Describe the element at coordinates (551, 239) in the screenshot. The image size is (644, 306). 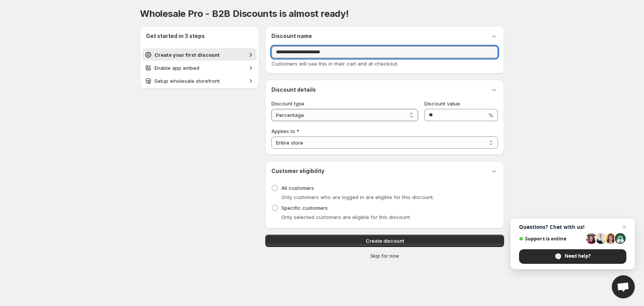
I see `span: Support is online` at that location.